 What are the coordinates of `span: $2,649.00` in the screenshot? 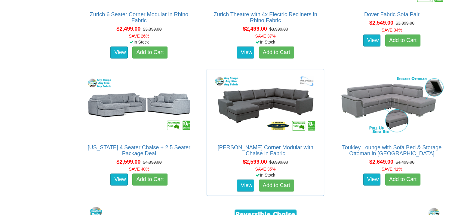 It's located at (381, 162).